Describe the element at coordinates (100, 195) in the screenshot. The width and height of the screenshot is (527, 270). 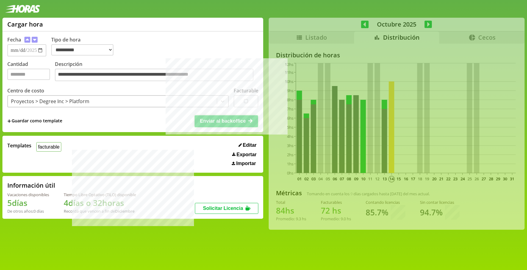
I see `div: Tiempo Libre Optativo (TiLO) disponible` at that location.